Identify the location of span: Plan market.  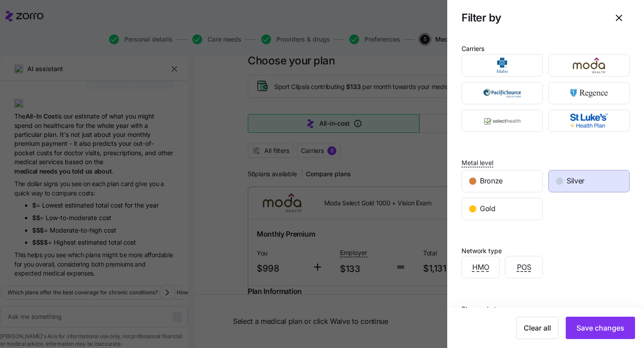
(479, 309).